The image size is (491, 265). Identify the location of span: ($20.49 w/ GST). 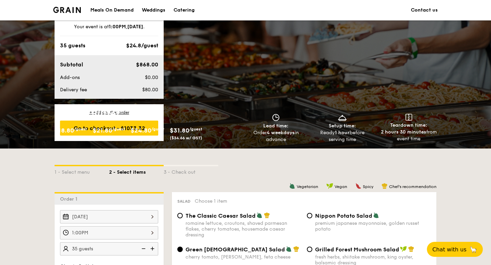
(71, 138).